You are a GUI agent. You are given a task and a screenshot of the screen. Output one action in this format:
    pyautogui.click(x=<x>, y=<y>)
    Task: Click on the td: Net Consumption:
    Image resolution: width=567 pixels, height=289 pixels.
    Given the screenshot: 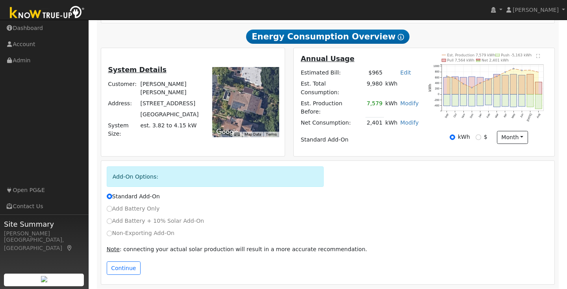 What is the action you would take?
    pyautogui.click(x=332, y=123)
    